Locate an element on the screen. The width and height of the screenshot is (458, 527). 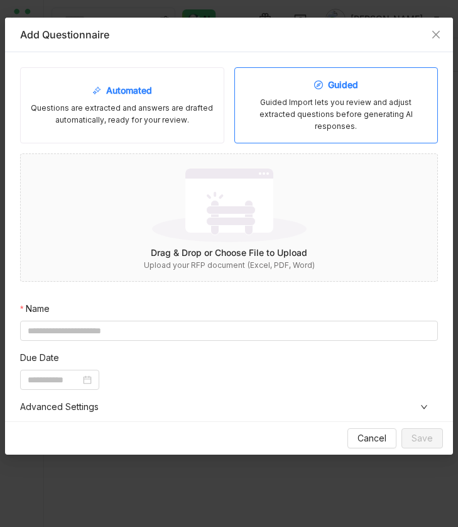
div: Upload your RFP document (Excel, PDF, Word) is located at coordinates (229, 265).